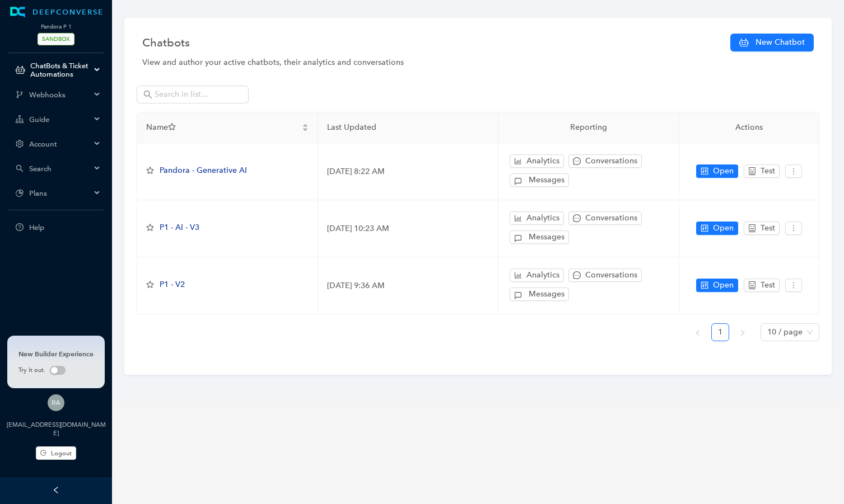  I want to click on span: pie-chart, so click(19, 193).